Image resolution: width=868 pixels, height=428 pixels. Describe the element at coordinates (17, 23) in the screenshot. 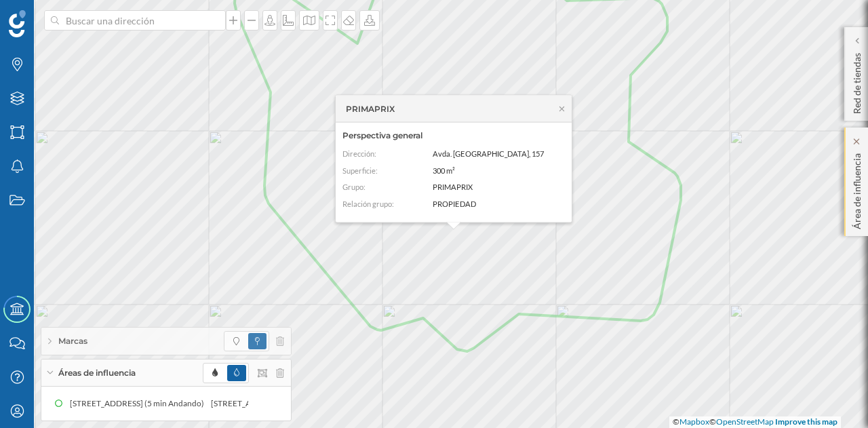

I see `img: Geoblink Logo` at that location.